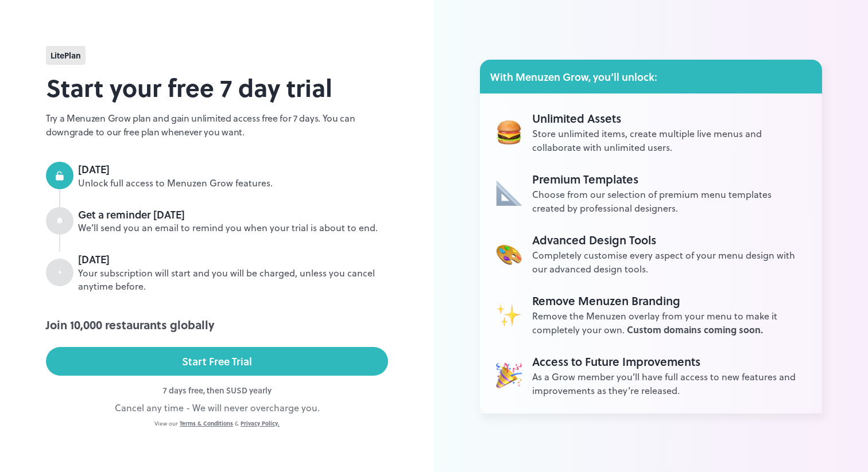  Describe the element at coordinates (669, 140) in the screenshot. I see `div: Store unlimited items, create multiple live menus and collaborate with unlimited users.` at that location.